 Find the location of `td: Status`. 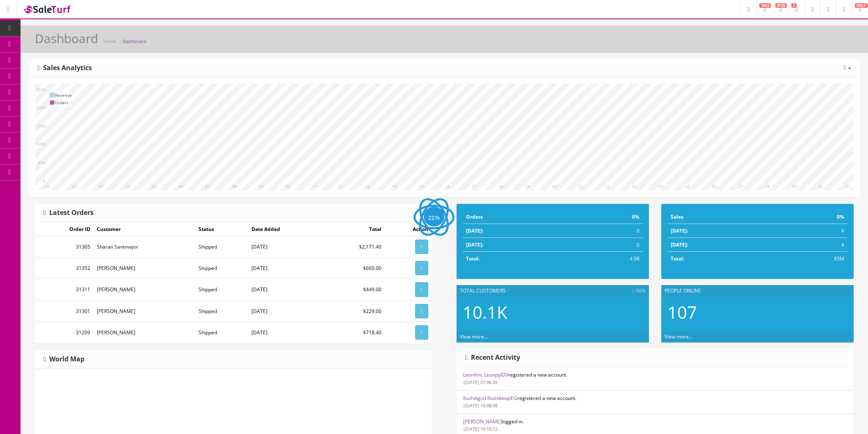

td: Status is located at coordinates (221, 230).